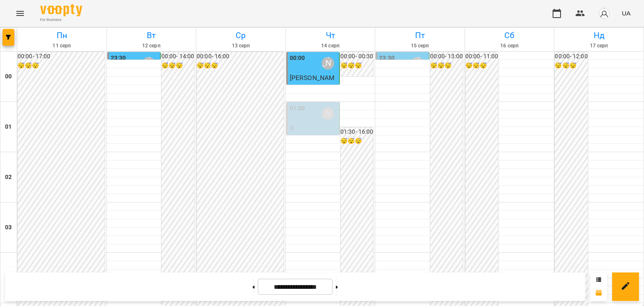 Image resolution: width=644 pixels, height=306 pixels. What do you see at coordinates (357, 132) in the screenshot?
I see `h6: 01:30 - 16:00` at bounding box center [357, 132].